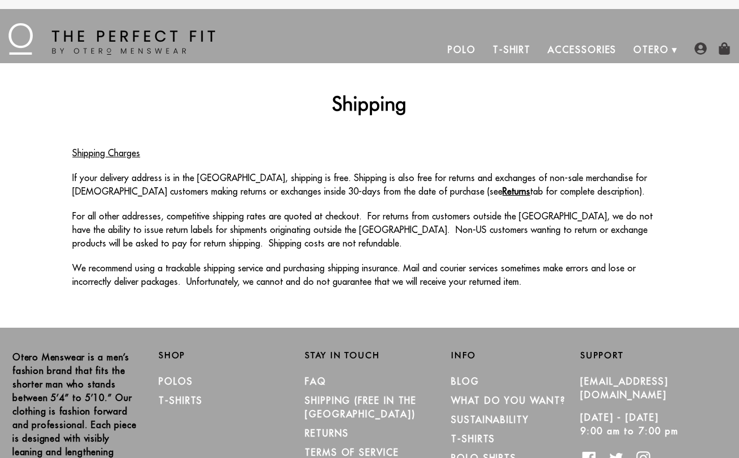 The image size is (739, 458). What do you see at coordinates (582, 50) in the screenshot?
I see `a: Accessories` at bounding box center [582, 50].